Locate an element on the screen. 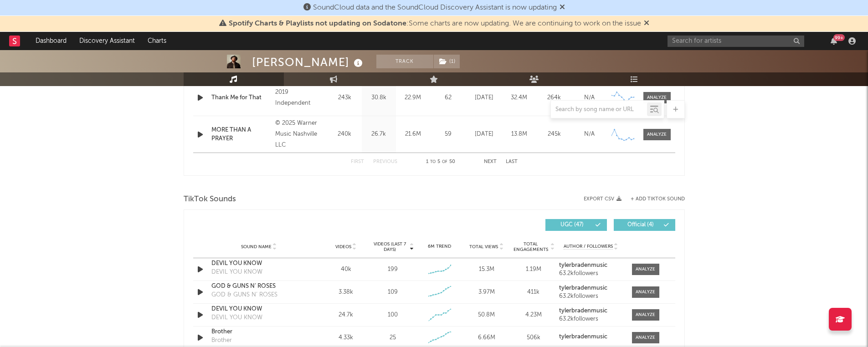 This screenshot has width=868, height=347. div: 99 + is located at coordinates (839, 37).